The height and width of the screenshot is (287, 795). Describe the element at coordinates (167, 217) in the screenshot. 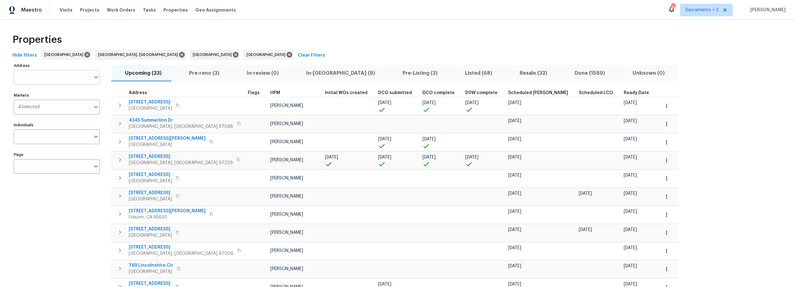

I see `span: Folsom, CA 95630` at that location.